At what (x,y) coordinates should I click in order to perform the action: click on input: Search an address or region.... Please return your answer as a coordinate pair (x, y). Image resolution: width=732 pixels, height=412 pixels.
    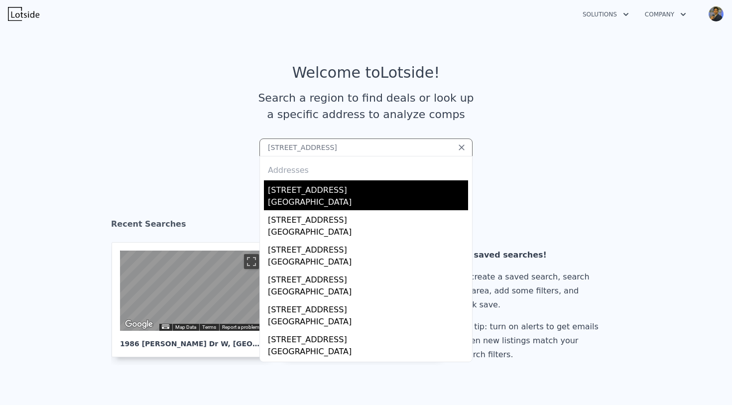
    Looking at the image, I should click on (366, 147).